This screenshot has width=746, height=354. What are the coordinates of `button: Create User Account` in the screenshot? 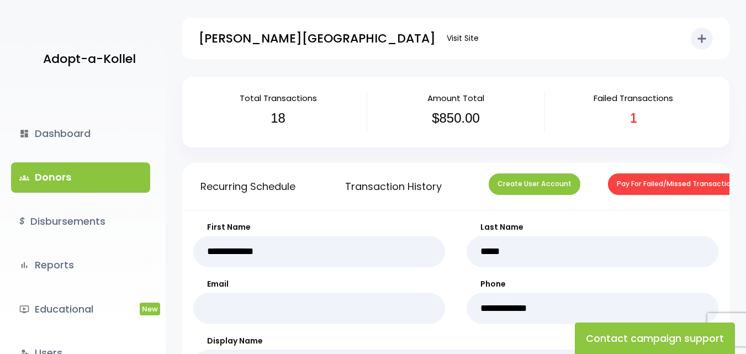 It's located at (534, 184).